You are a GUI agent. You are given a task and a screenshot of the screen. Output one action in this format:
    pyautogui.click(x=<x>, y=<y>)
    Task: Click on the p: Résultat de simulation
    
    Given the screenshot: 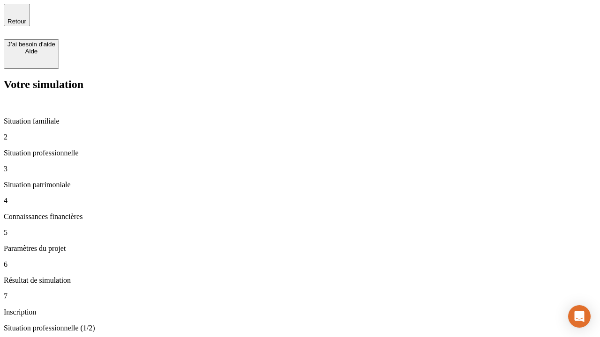 What is the action you would take?
    pyautogui.click(x=300, y=281)
    